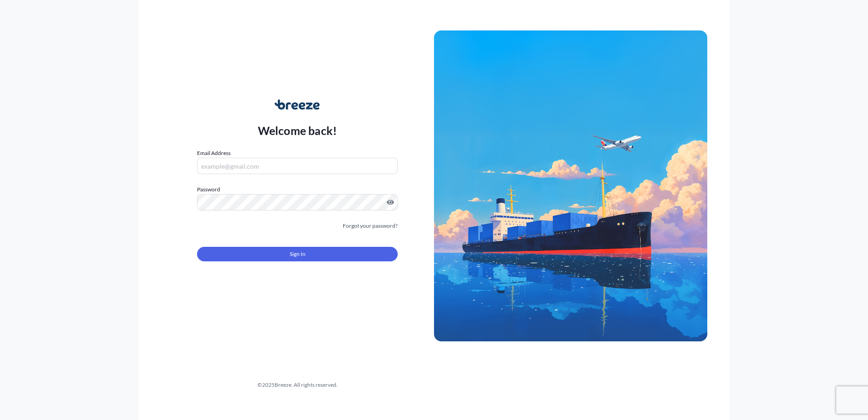  What do you see at coordinates (297, 189) in the screenshot?
I see `label: Password` at bounding box center [297, 189].